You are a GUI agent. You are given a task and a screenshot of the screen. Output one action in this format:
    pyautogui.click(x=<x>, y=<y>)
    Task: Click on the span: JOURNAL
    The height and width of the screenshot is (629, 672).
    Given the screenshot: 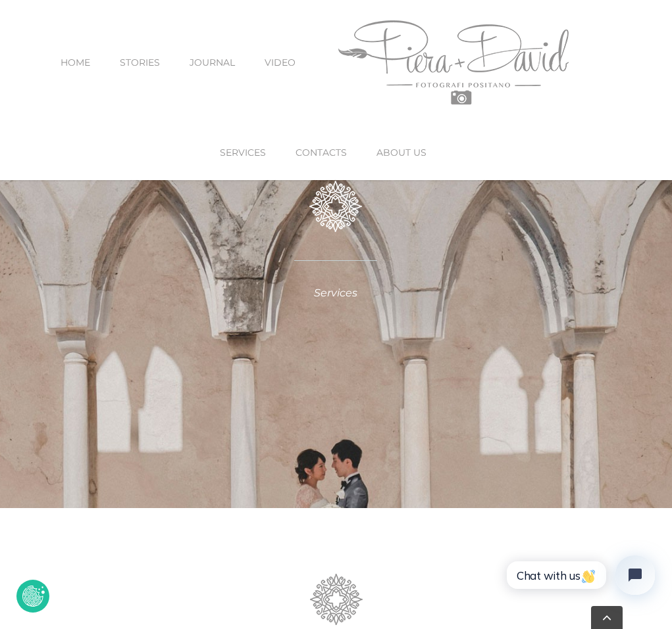 What is the action you would take?
    pyautogui.click(x=212, y=63)
    